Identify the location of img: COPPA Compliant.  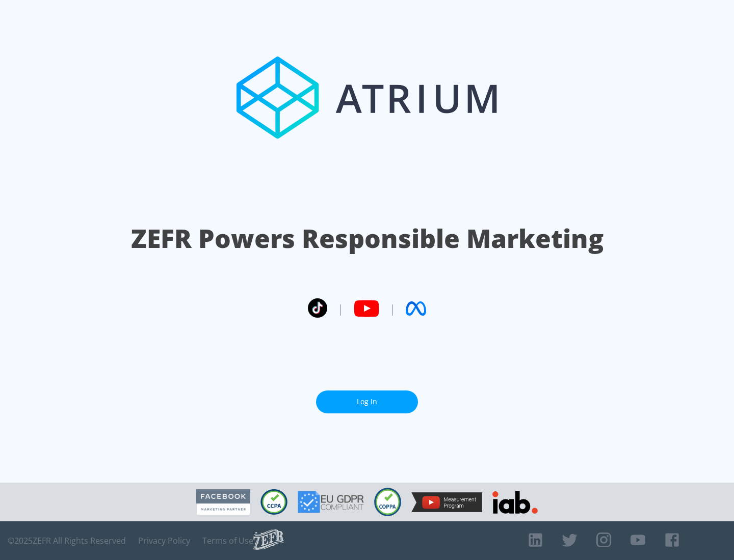
(387, 502).